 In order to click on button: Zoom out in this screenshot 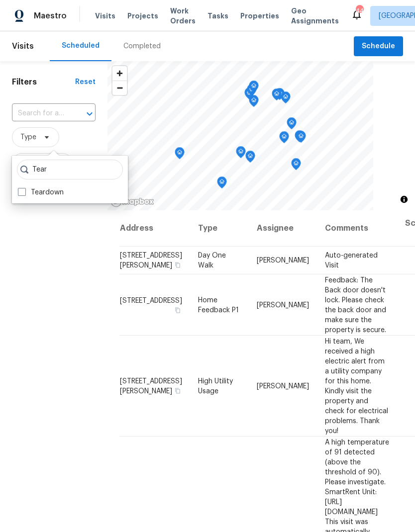, I will do `click(119, 88)`.